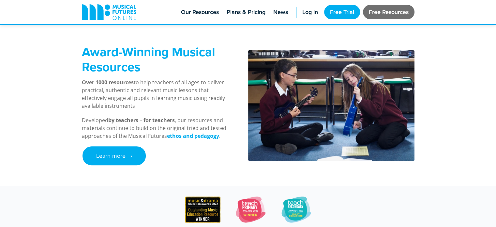 The image size is (496, 227). What do you see at coordinates (389, 12) in the screenshot?
I see `a: Free Resources` at bounding box center [389, 12].